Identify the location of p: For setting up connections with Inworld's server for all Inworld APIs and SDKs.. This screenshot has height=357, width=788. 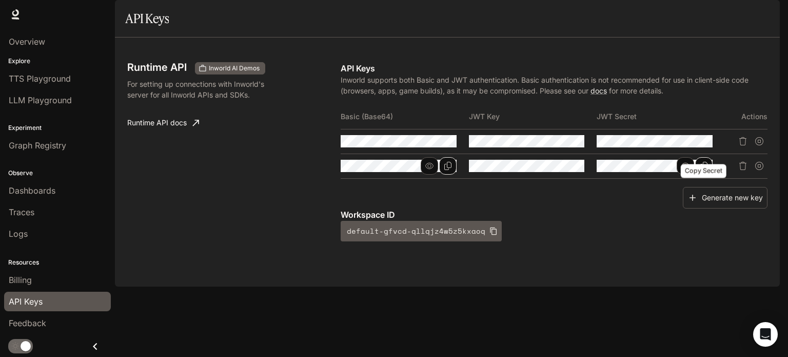
(204, 89).